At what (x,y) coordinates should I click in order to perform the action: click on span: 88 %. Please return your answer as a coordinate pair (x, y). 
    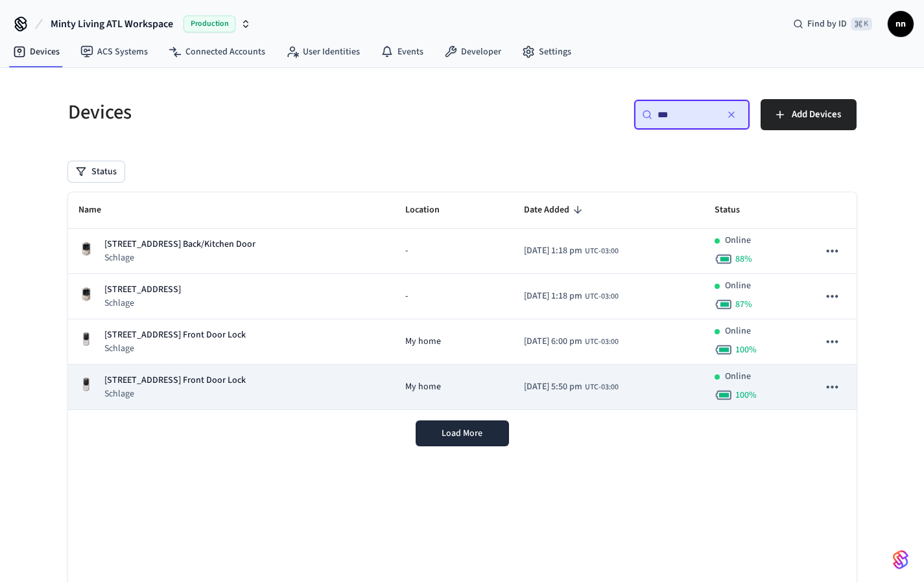
    Looking at the image, I should click on (744, 259).